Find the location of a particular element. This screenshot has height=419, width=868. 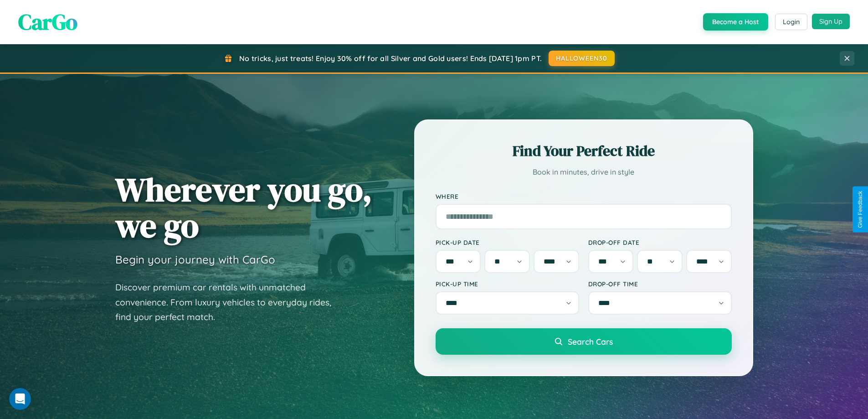

button: HALLOWEEN30 is located at coordinates (581, 58).